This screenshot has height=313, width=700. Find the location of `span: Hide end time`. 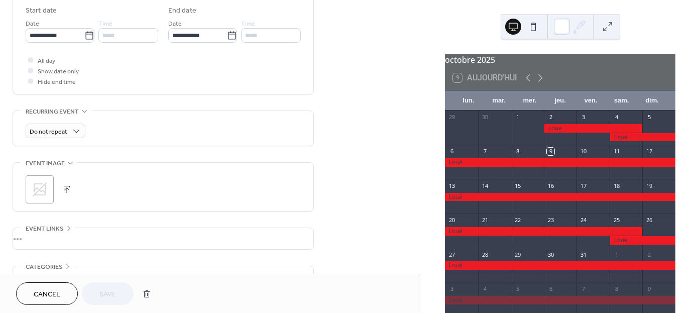

span: Hide end time is located at coordinates (57, 82).